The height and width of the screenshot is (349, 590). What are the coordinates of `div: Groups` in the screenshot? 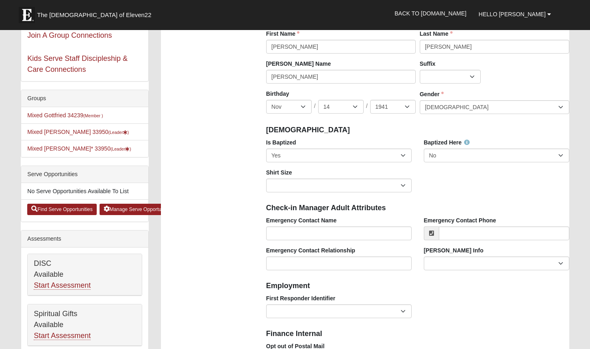 It's located at (85, 99).